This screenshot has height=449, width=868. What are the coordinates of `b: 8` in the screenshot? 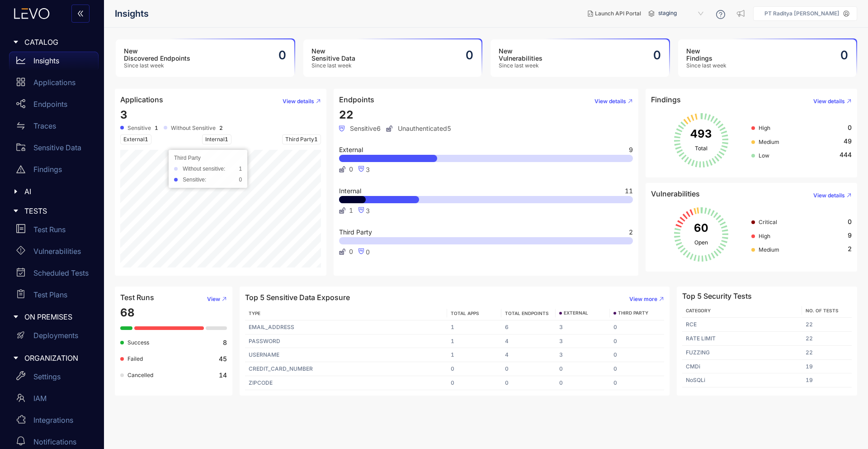 It's located at (225, 342).